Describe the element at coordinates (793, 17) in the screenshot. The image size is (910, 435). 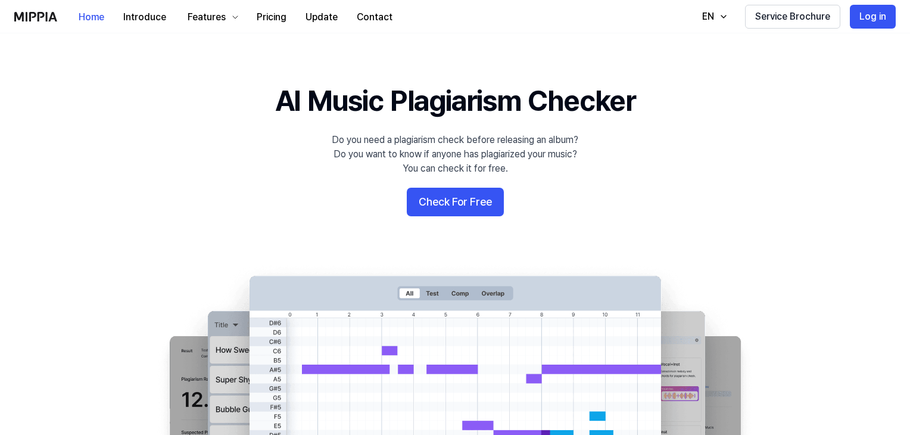
I see `a: Service Brochure` at that location.